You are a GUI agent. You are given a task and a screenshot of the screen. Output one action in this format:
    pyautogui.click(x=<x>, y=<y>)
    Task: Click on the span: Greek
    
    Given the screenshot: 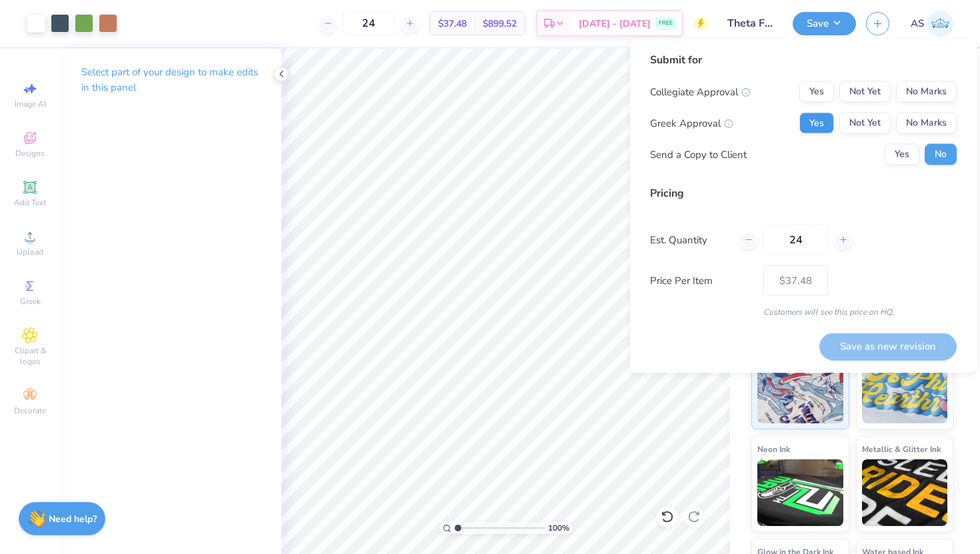 What is the action you would take?
    pyautogui.click(x=30, y=301)
    